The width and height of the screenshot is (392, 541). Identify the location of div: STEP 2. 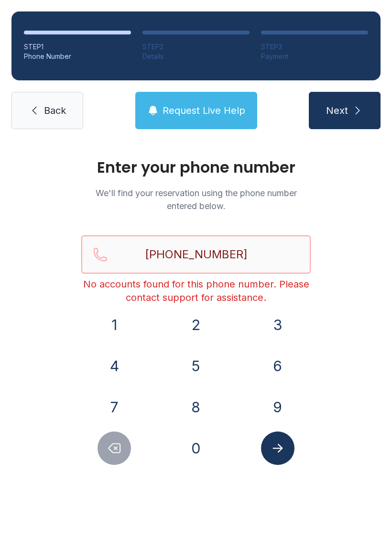
(196, 47).